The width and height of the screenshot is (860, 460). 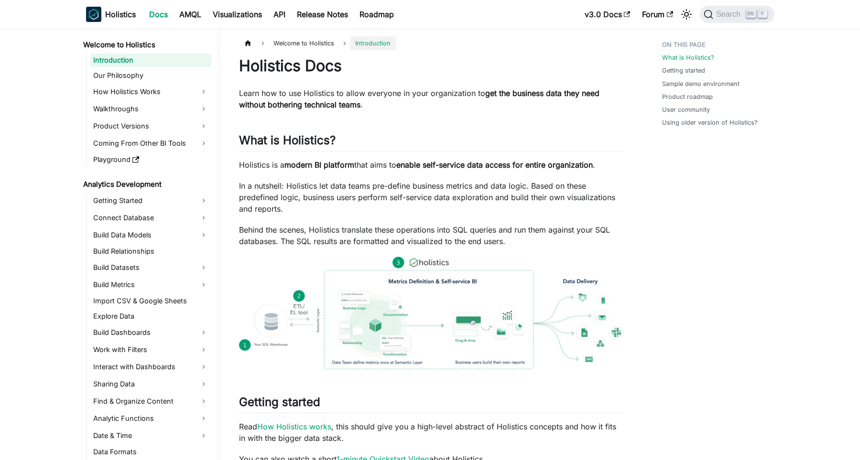 What do you see at coordinates (151, 251) in the screenshot?
I see `a: Build Relationships` at bounding box center [151, 251].